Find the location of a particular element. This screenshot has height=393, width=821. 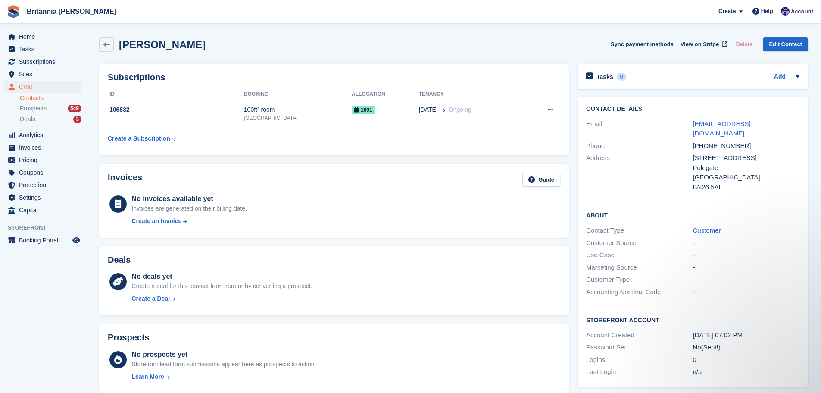

div: Create a Subscription is located at coordinates (139, 138).